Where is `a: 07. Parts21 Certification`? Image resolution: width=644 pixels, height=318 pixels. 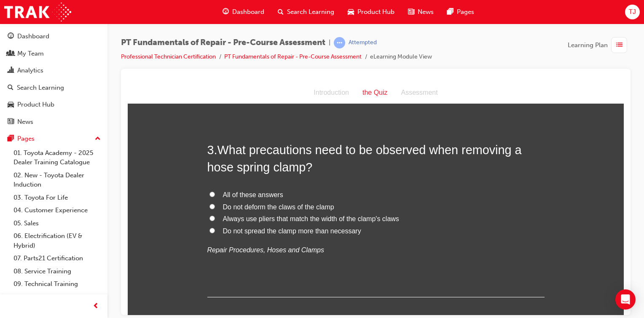 a: 07. Parts21 Certification is located at coordinates (57, 258).